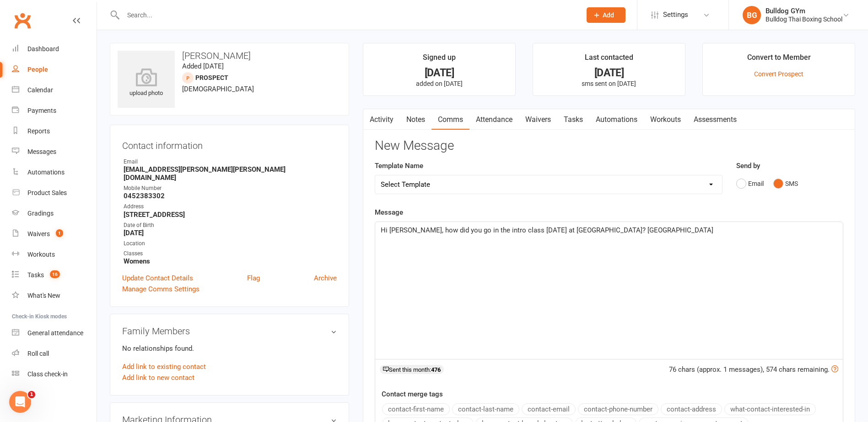 Image resolution: width=868 pixels, height=422 pixels. Describe the element at coordinates (158, 378) in the screenshot. I see `a: Add link to new contact` at that location.